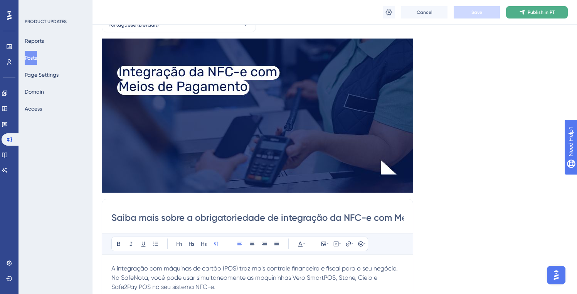 The image size is (577, 294). What do you see at coordinates (245, 282) in the screenshot?
I see `span: Na SafeNota, você pode usar simultaneamente as maquininhas Vero SmartPOS, Stone, Cielo e Safe2Pay...` at bounding box center [245, 282].